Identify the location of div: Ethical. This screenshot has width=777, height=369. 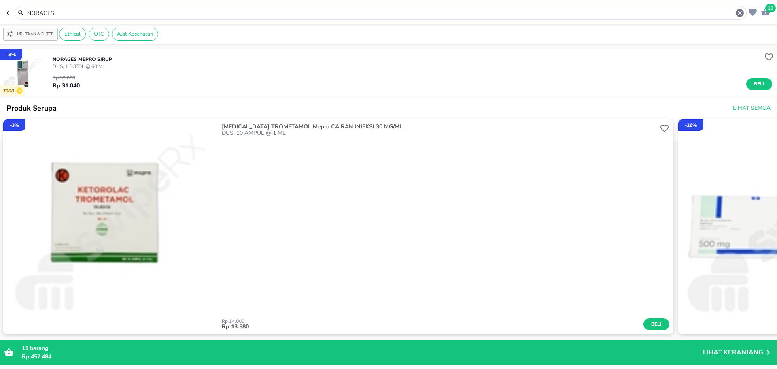
(72, 34).